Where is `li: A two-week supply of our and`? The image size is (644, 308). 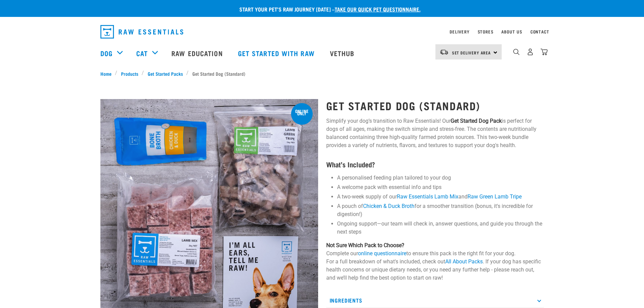 li: A two-week supply of our and is located at coordinates (440, 197).